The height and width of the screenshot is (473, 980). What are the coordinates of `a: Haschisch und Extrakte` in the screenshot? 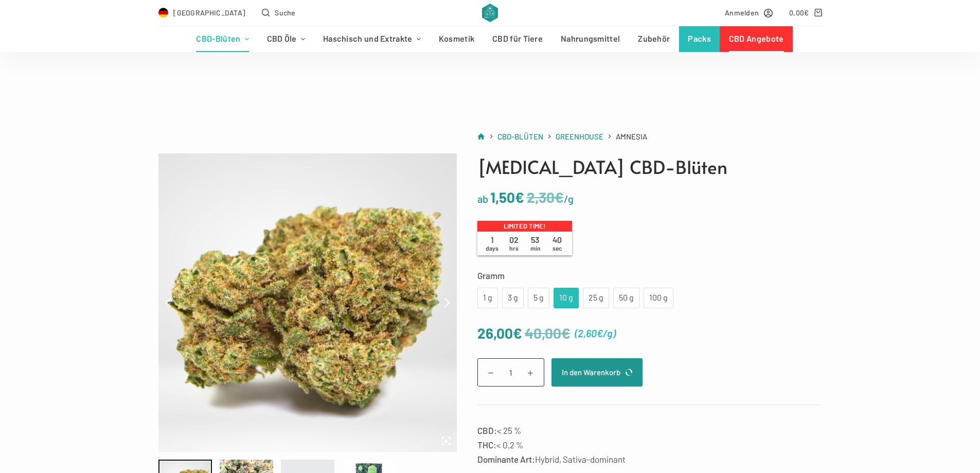 It's located at (371, 39).